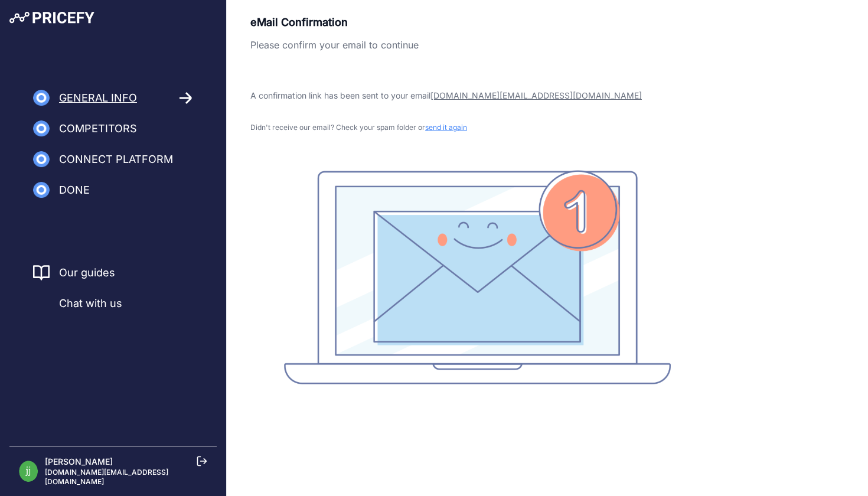 This screenshot has height=496, width=868. I want to click on p: Didn't receive our email? Check your spam folder or, so click(477, 127).